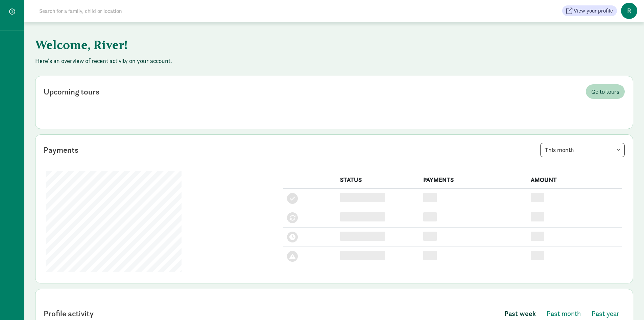 The height and width of the screenshot is (320, 644). What do you see at coordinates (593, 10) in the screenshot?
I see `span: View your profile` at bounding box center [593, 10].